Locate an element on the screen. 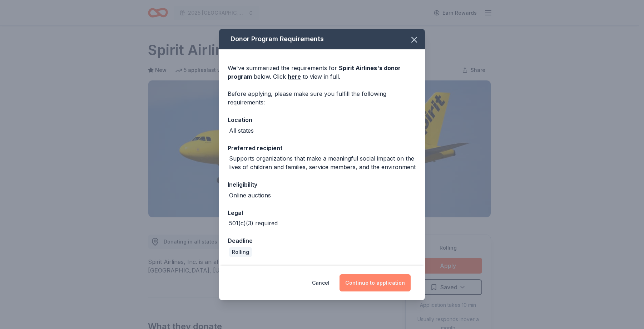 The image size is (644, 329). div: All states is located at coordinates (242, 130).